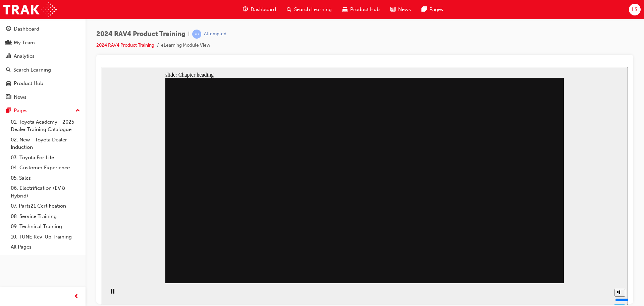  What do you see at coordinates (9, 227) in the screenshot?
I see `button: Pause (Ctrl+Alt+P)` at bounding box center [9, 227].